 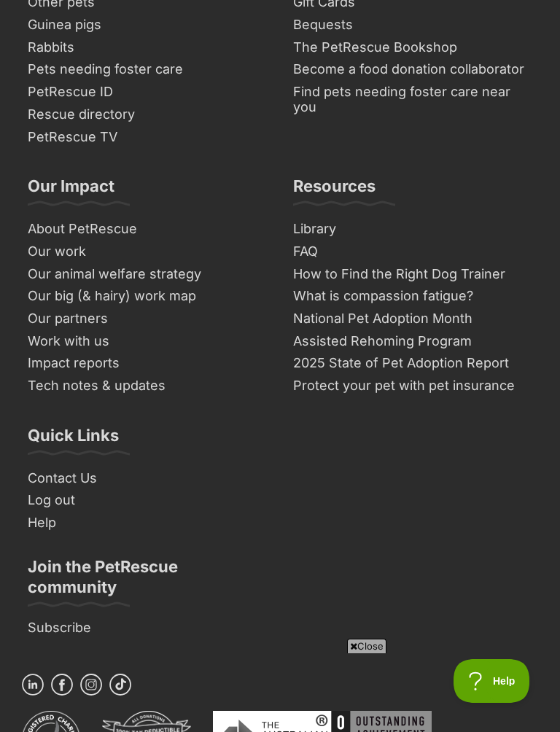 What do you see at coordinates (71, 190) in the screenshot?
I see `h3: Our Impact` at bounding box center [71, 190].